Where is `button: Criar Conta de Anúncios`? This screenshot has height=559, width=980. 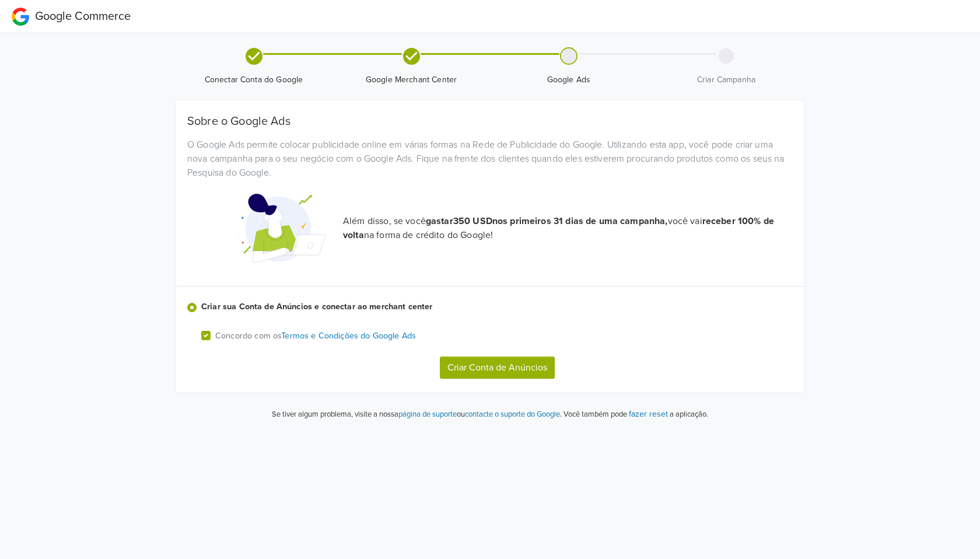 button: Criar Conta de Anúncios is located at coordinates (497, 367).